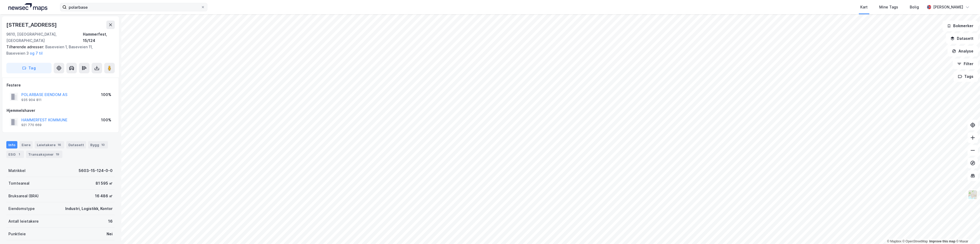 This screenshot has width=980, height=244. Describe the element at coordinates (60, 85) in the screenshot. I see `div: Festere` at that location.